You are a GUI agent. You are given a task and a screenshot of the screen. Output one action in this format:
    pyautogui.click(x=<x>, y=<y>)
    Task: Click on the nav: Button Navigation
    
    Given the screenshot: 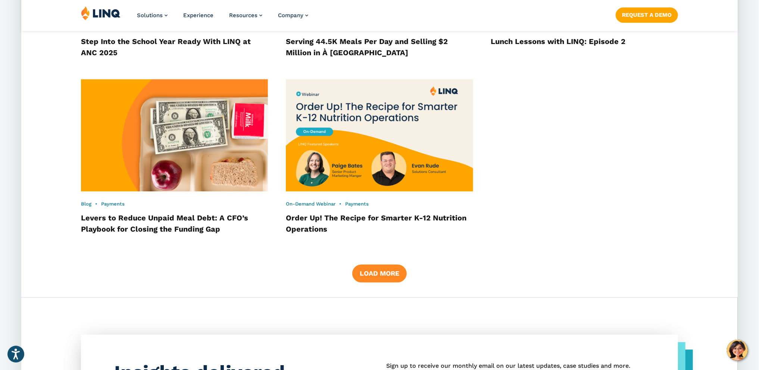 What is the action you would take?
    pyautogui.click(x=647, y=14)
    